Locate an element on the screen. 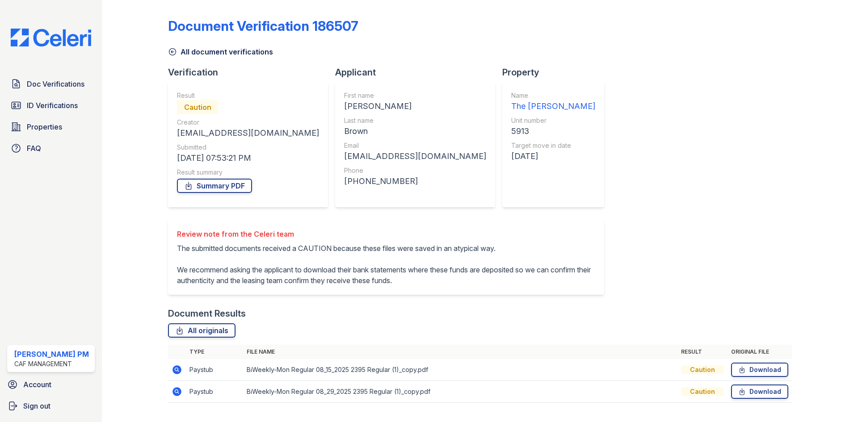 The width and height of the screenshot is (858, 422). span: ID Verifications is located at coordinates (52, 105).